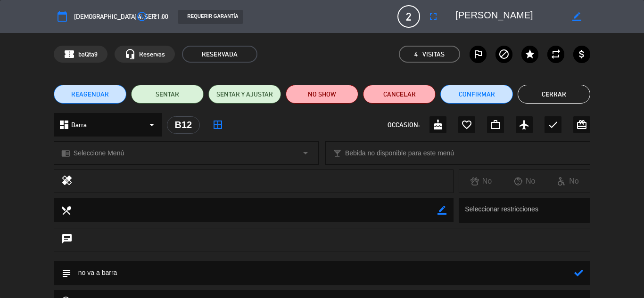  I want to click on div: REQUERIR GARANTÍA, so click(210, 17).